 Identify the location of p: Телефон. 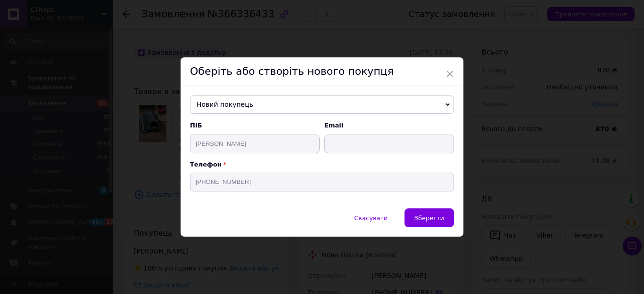
(322, 165).